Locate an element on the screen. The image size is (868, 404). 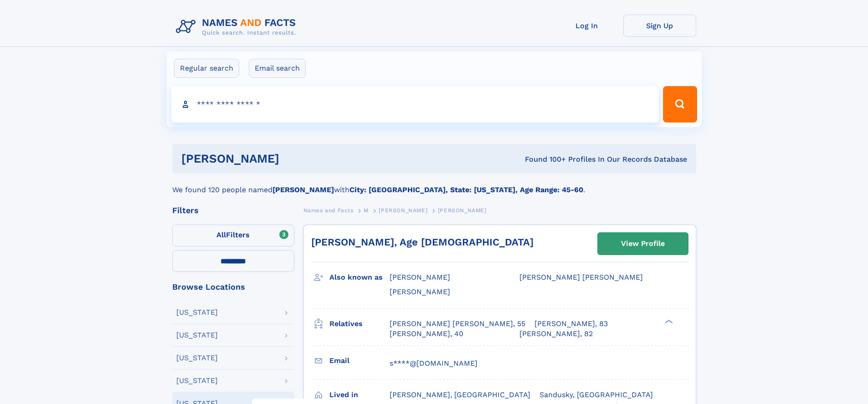
img: Logo Names and Facts is located at coordinates (238, 27).